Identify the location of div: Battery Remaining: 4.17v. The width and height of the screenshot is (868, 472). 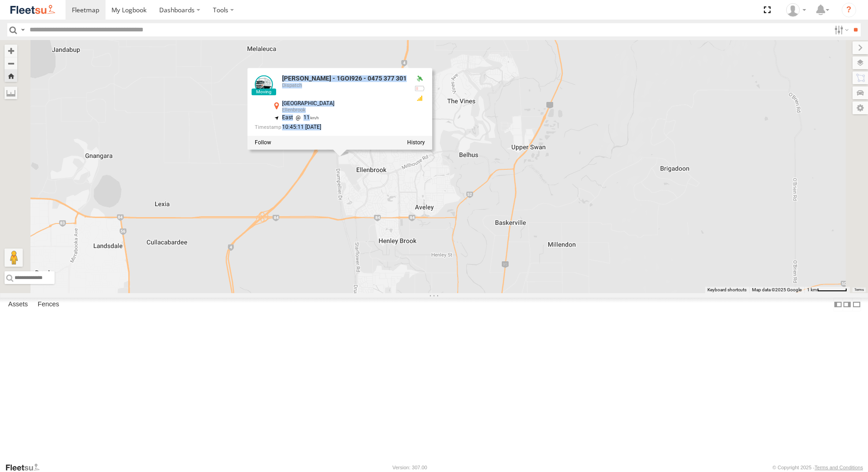
(419, 88).